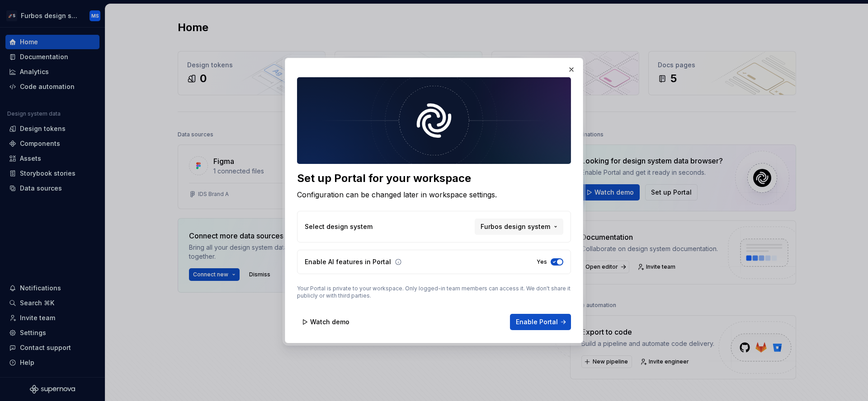 This screenshot has height=401, width=868. Describe the element at coordinates (540, 322) in the screenshot. I see `button: Enable Portal` at that location.